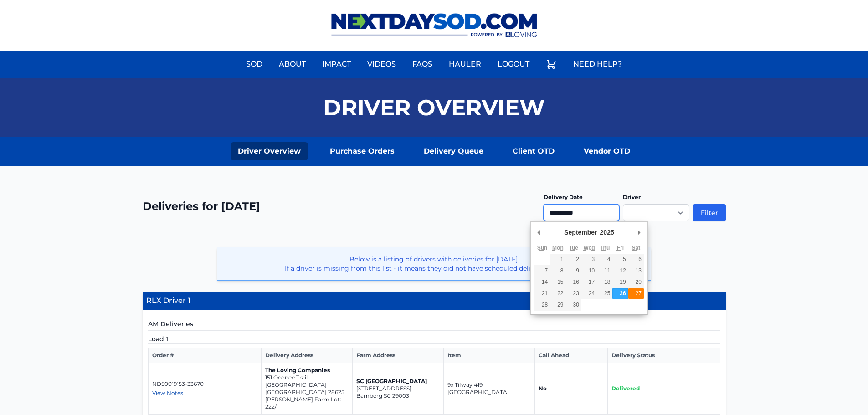 This screenshot has height=415, width=868. Describe the element at coordinates (542, 293) in the screenshot. I see `button: 21` at that location.